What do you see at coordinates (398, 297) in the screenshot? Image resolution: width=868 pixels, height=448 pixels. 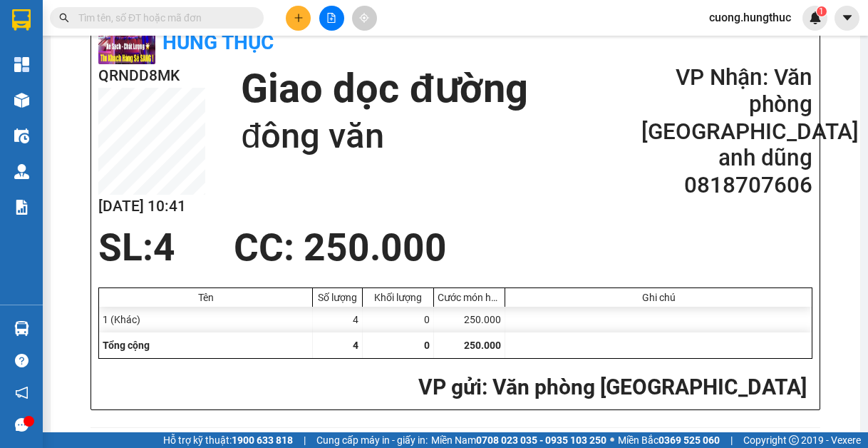 I see `div: Khối lượng` at bounding box center [398, 297].